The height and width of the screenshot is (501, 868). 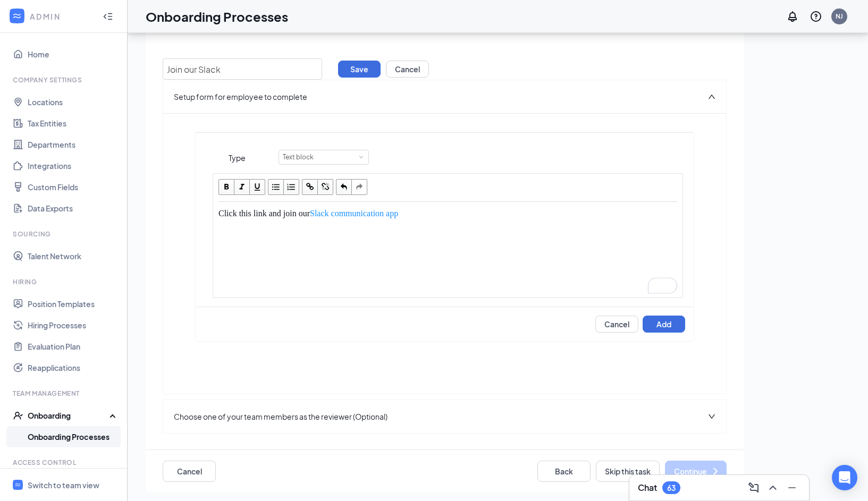 I want to click on button: Skip this task, so click(x=628, y=471).